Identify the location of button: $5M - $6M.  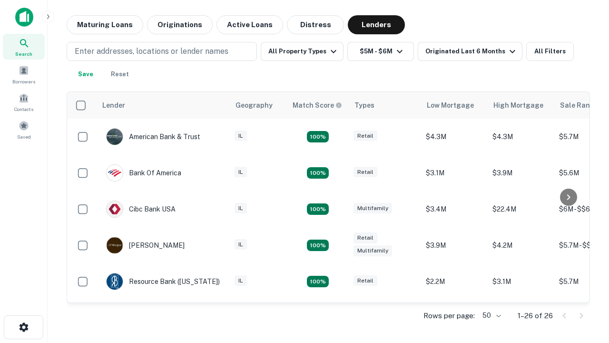
(381, 51).